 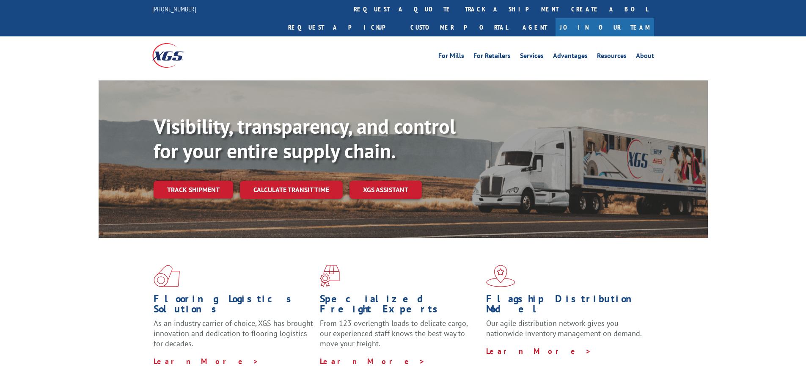 I want to click on a: For Mills, so click(x=451, y=57).